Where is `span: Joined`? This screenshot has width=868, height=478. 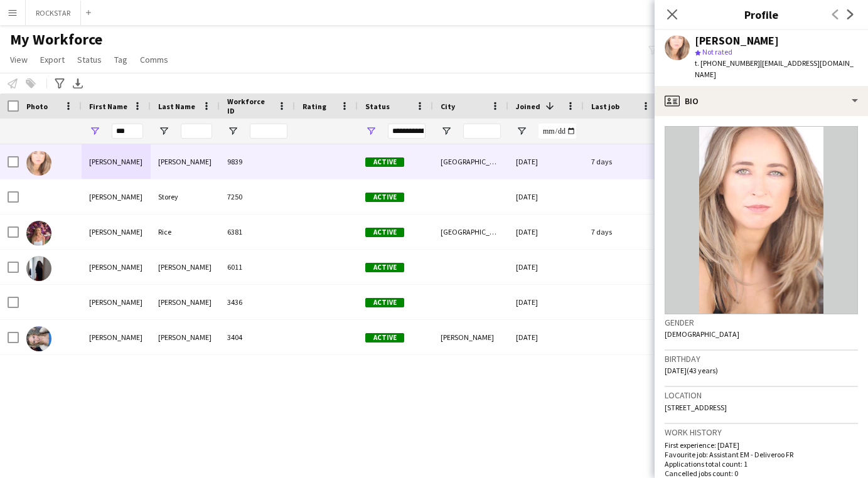
span: Joined is located at coordinates (528, 106).